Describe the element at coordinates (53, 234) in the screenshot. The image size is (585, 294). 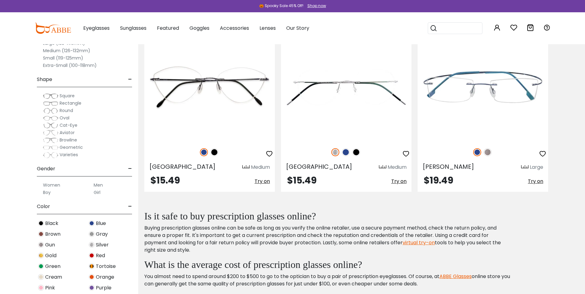
I see `span: Brown` at that location.